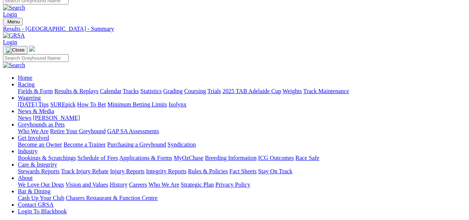  I want to click on a: Login To Blackbook, so click(42, 211).